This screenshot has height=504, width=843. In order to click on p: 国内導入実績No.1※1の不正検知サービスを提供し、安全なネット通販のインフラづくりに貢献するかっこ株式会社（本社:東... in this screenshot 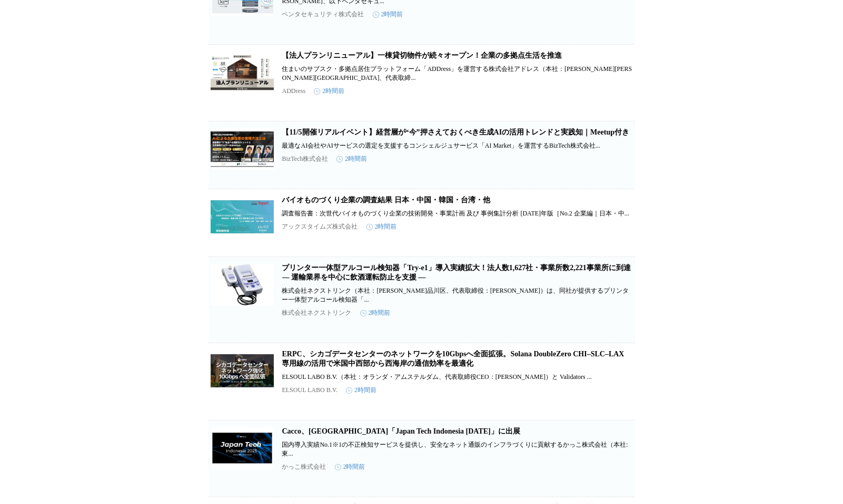, I will do `click(458, 449)`.